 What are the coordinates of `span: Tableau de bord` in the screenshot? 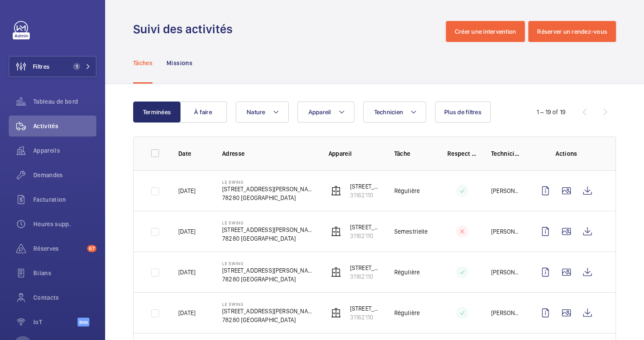 It's located at (65, 101).